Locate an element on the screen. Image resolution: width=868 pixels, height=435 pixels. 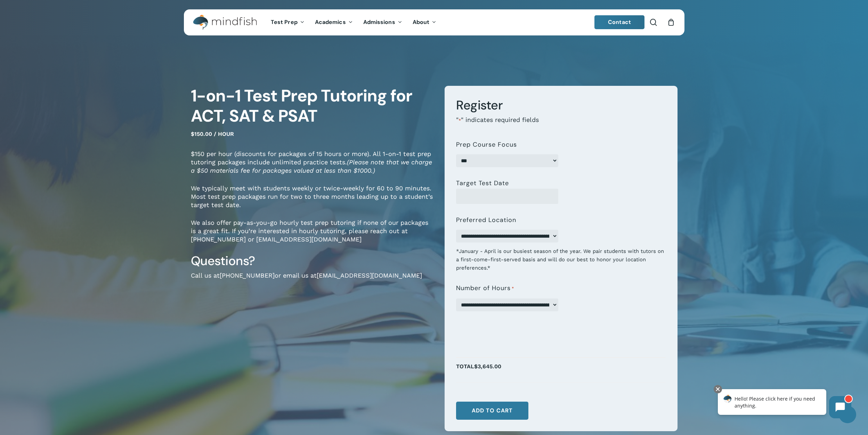
span: $150.00 / hour is located at coordinates (212, 134).